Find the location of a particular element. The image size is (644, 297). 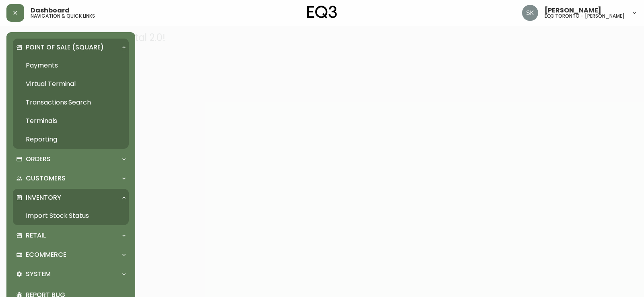

p: System is located at coordinates (38, 274).